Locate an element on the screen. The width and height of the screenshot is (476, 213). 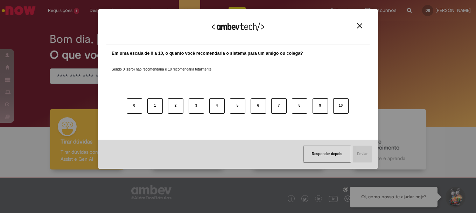
button: 9 is located at coordinates (320, 106).